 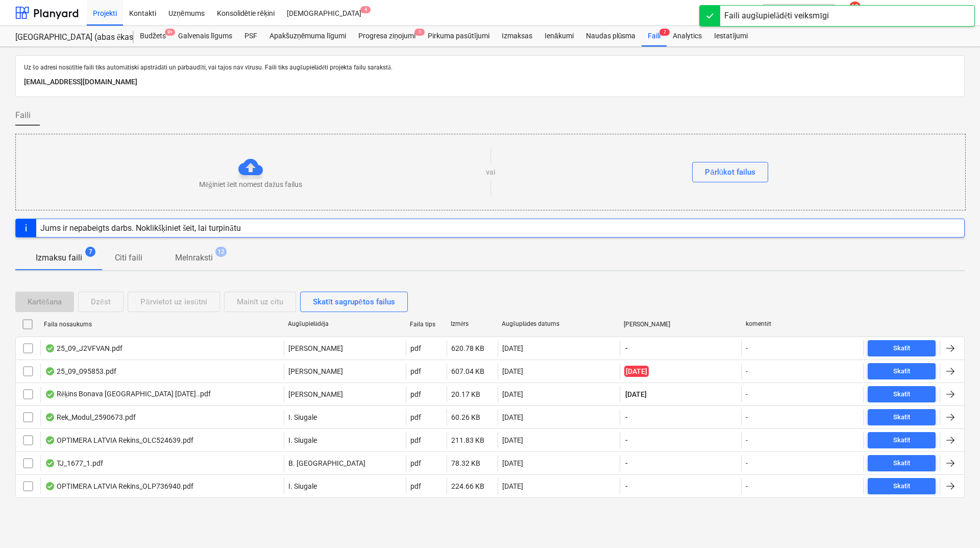 What do you see at coordinates (559, 36) in the screenshot?
I see `a: Ienākumi` at bounding box center [559, 36].